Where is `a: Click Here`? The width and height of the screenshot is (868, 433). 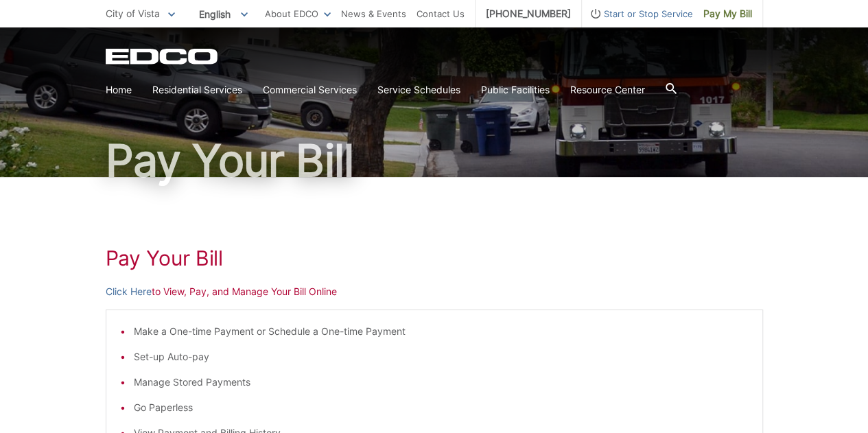
a: Click Here is located at coordinates (128, 291).